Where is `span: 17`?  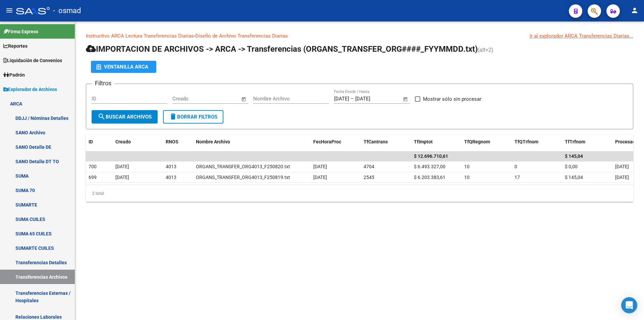
span: 17 is located at coordinates (518, 177).